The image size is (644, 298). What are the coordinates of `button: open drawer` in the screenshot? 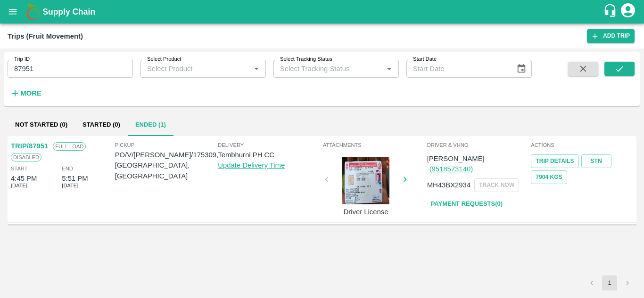 It's located at (13, 12).